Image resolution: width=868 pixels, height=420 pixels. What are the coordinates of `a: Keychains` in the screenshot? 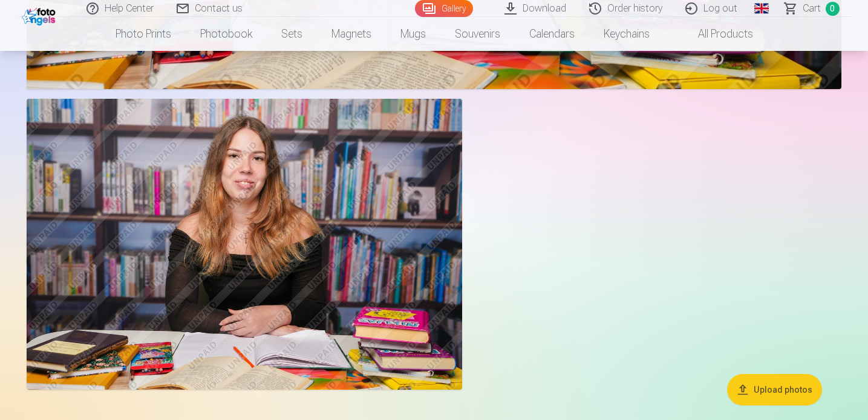 It's located at (627, 34).